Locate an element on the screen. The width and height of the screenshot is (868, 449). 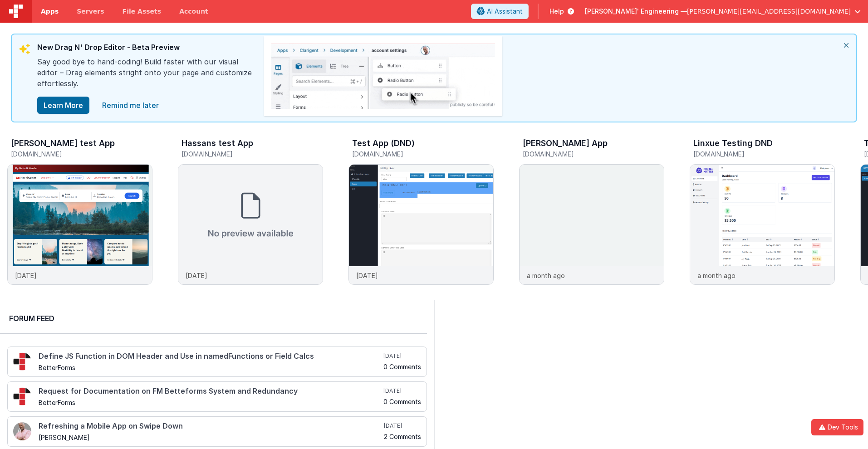
h3: Test App (DND) is located at coordinates (384, 143).